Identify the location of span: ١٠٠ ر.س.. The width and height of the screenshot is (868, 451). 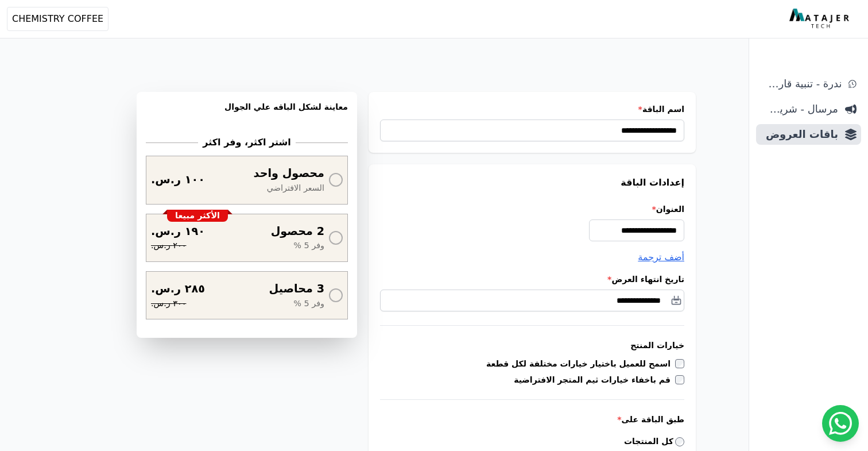
(178, 180).